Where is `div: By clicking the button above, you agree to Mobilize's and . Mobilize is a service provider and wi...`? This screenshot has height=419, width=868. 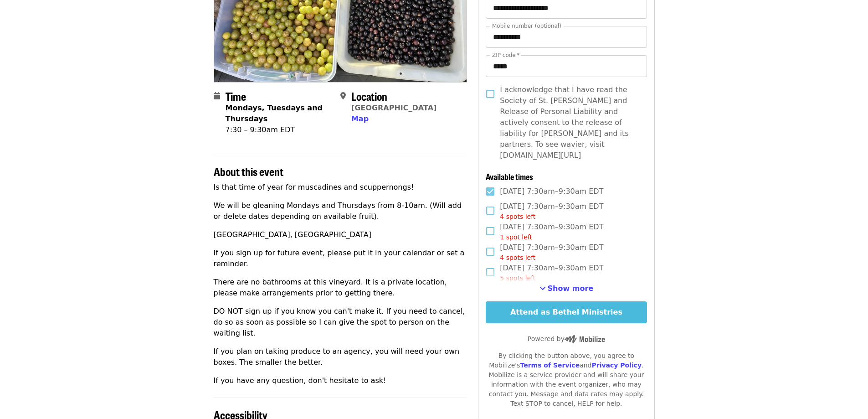
div: By clicking the button above, you agree to Mobilize's and . Mobilize is a service provider and wi... is located at coordinates (566, 380).